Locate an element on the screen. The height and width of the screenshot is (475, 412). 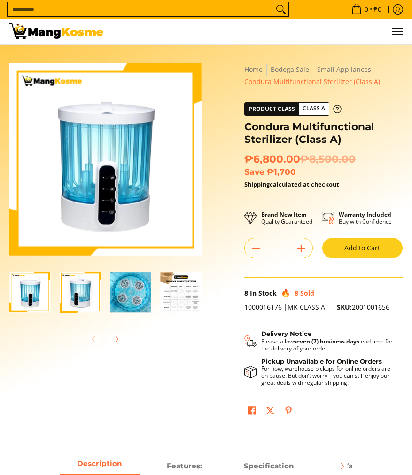
span: ₱1,700 is located at coordinates (282, 172).